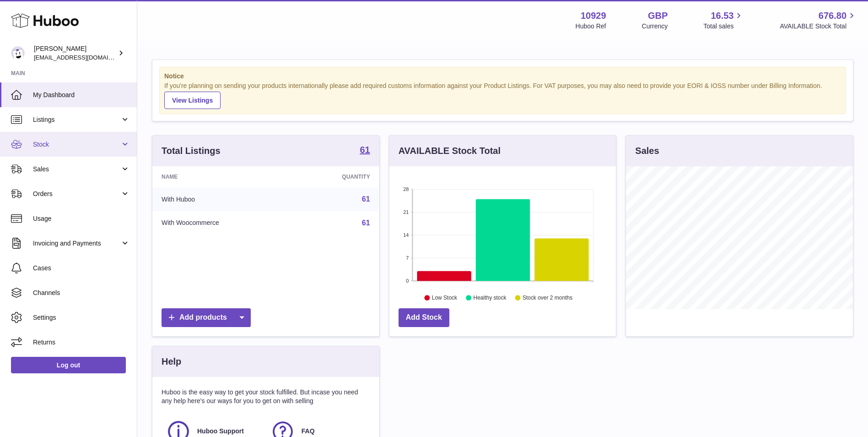  I want to click on text: 14, so click(406, 235).